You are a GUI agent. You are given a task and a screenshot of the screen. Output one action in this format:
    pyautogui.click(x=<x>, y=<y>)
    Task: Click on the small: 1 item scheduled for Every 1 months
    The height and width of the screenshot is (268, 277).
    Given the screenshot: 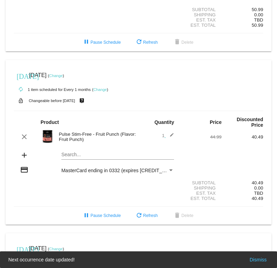 What is the action you would take?
    pyautogui.click(x=52, y=89)
    